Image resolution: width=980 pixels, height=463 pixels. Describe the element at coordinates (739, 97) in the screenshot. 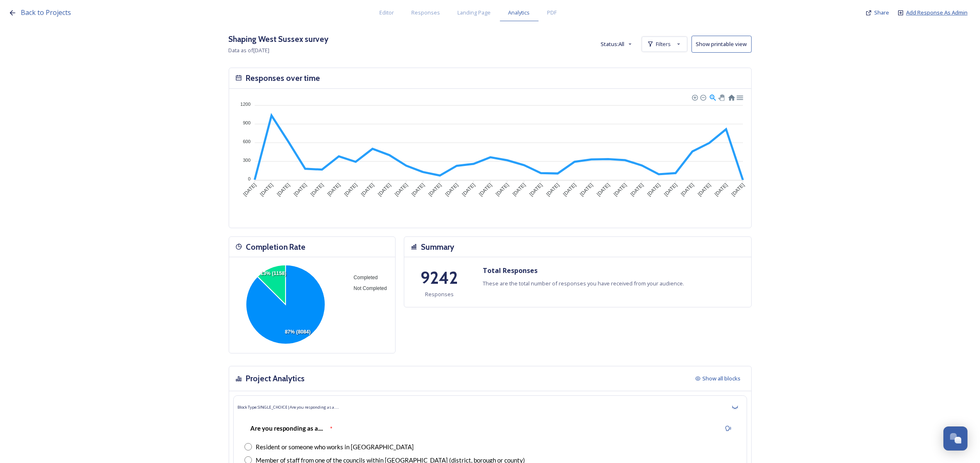

I see `div: Menu` at that location.